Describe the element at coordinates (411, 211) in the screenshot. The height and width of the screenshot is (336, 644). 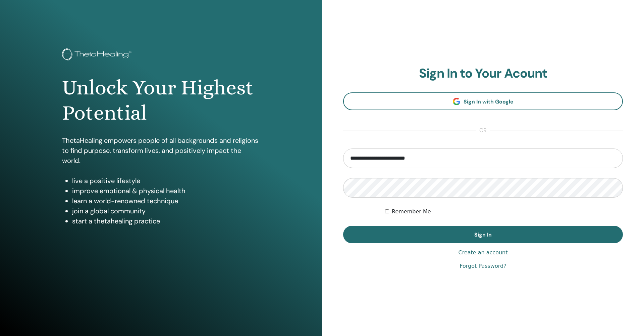
I see `label: Remember Me` at that location.